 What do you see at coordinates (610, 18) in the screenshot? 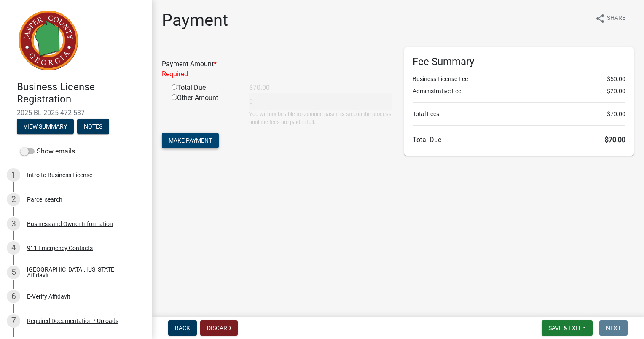
I see `button: shareShare` at bounding box center [610, 18].